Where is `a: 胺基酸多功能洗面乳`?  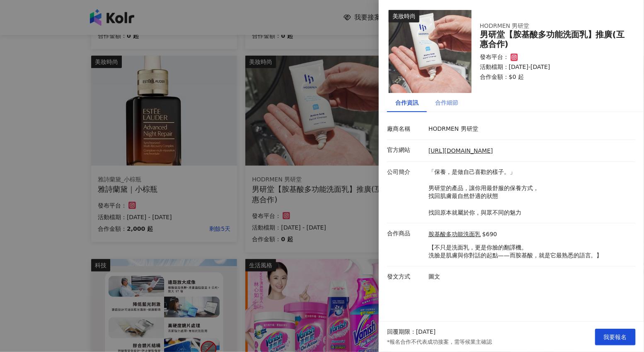
a: 胺基酸多功能洗面乳 is located at coordinates (454, 234).